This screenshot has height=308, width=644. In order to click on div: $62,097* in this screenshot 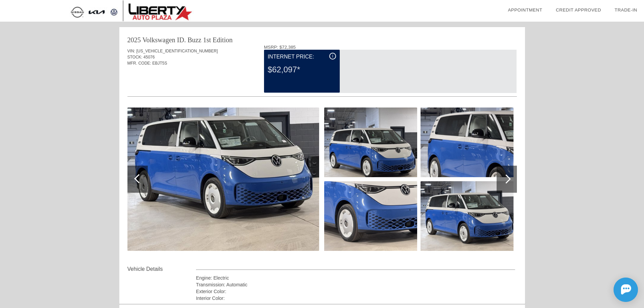, I will do `click(302, 70)`.